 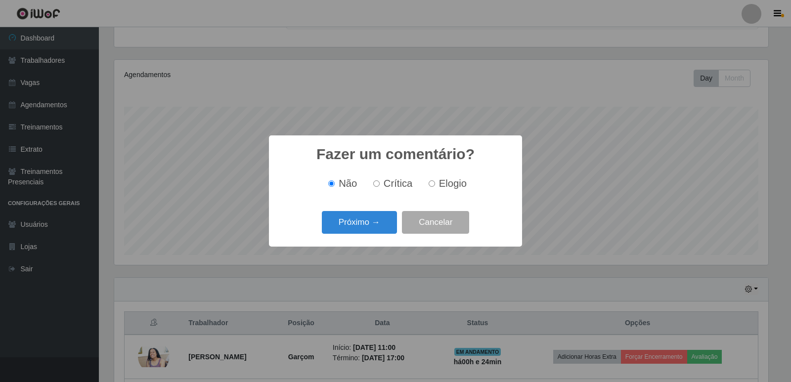 What do you see at coordinates (398, 184) in the screenshot?
I see `span: Crítica` at bounding box center [398, 184].